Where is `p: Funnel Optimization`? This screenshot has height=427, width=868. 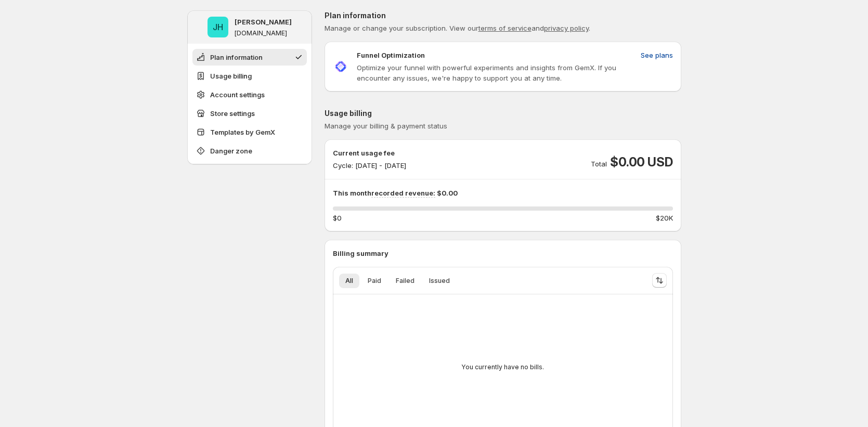
p: Funnel Optimization is located at coordinates (390, 56).